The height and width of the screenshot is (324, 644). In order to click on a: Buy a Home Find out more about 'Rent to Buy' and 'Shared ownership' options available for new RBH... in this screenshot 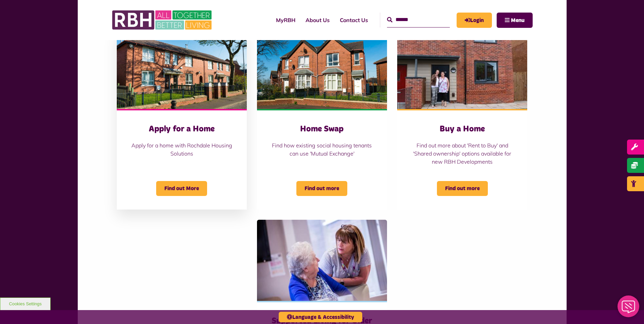, I will do `click(462, 119)`.